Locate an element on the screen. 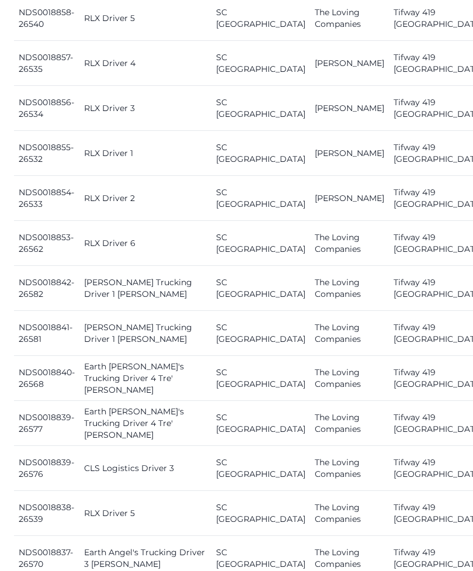 The image size is (473, 571). td: NDS0018854-26533 is located at coordinates (47, 199).